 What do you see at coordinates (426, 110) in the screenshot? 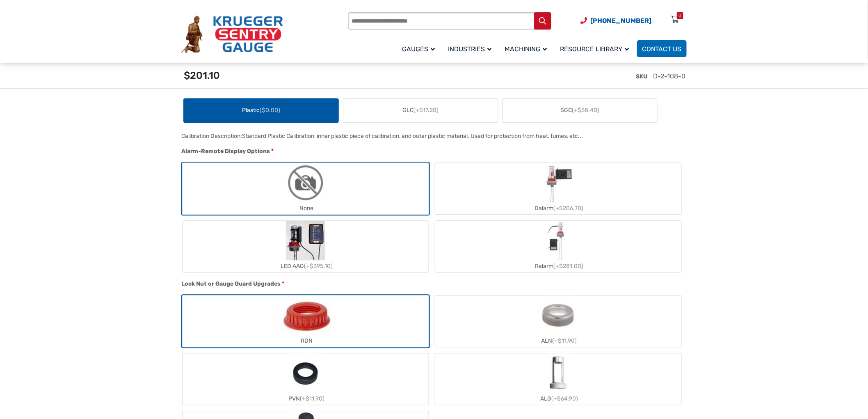
I see `span: (+$17.20)` at bounding box center [426, 110].